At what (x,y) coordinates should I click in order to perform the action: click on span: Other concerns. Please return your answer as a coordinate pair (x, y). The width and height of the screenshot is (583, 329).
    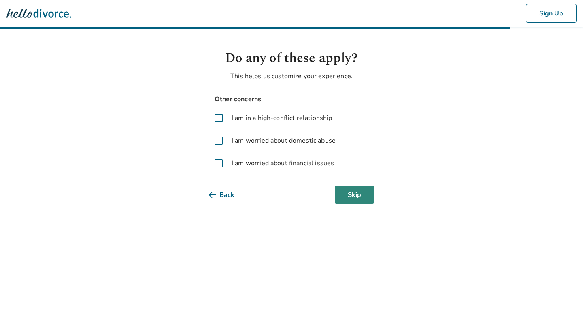
    Looking at the image, I should click on (291, 99).